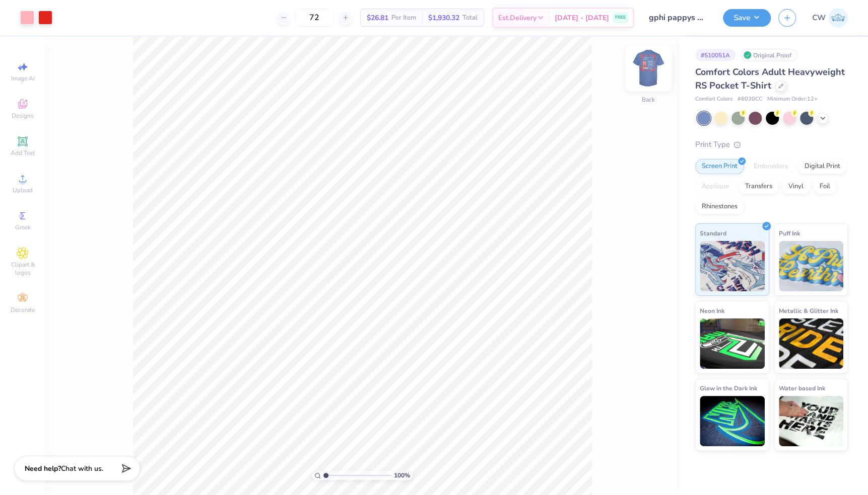  I want to click on img: Water based Ink, so click(811, 422).